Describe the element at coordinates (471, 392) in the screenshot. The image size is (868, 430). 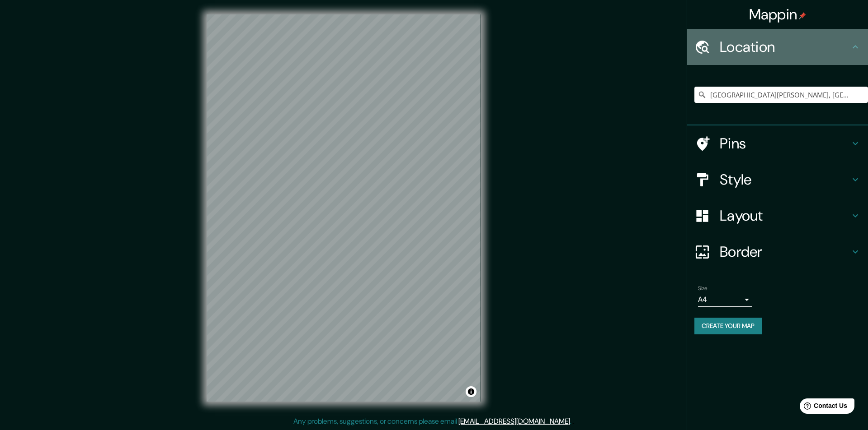
I see `button: Toggle attribution` at that location.